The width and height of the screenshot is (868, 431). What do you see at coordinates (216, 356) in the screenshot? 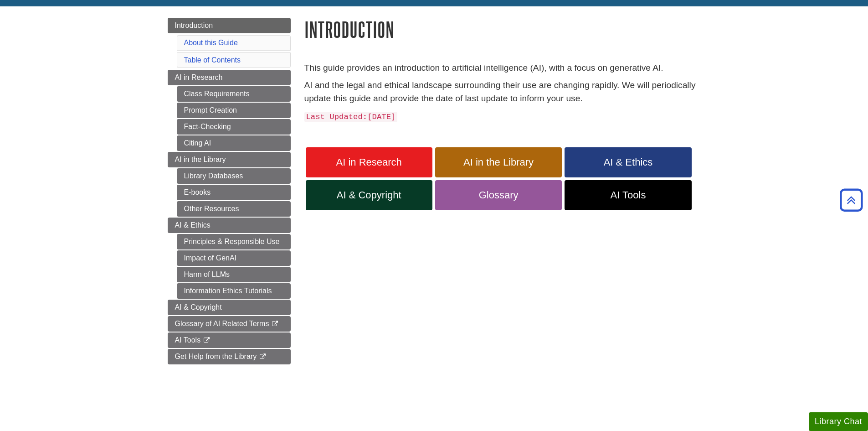
I see `span: Get Help from the Library` at bounding box center [216, 356].